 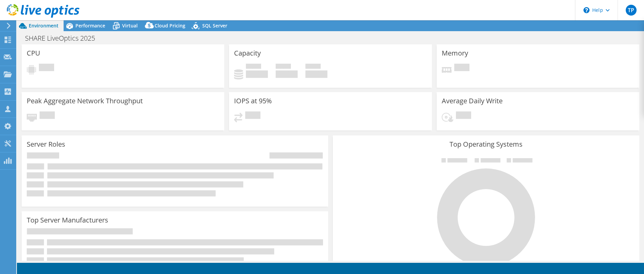 I want to click on h3: CPU, so click(x=34, y=53).